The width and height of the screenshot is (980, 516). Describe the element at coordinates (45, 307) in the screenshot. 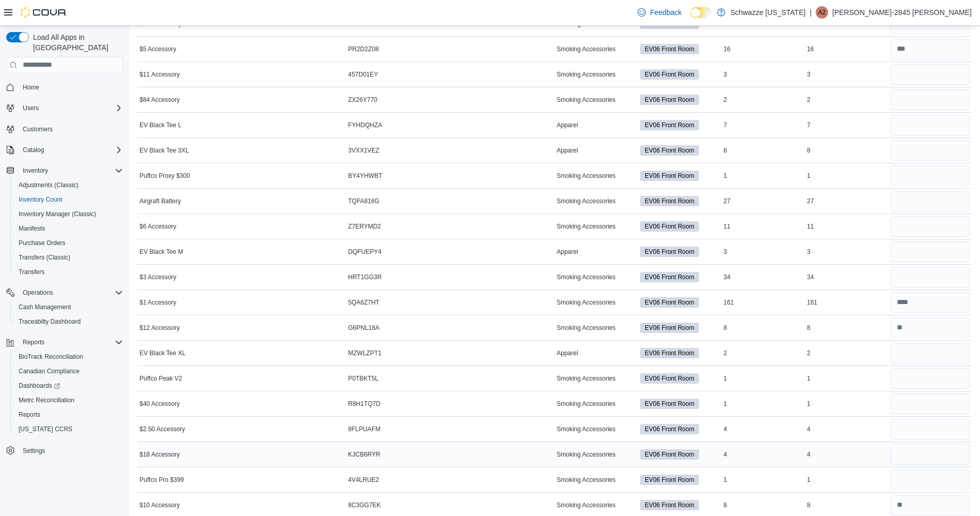

I see `span: Cash Management` at that location.